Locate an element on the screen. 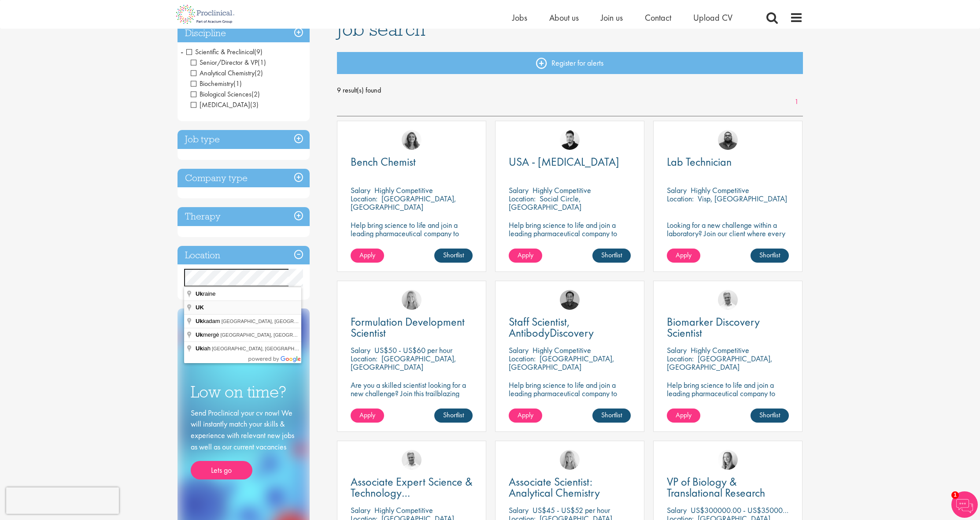  p: US$300000.00 - US$350000.00 per annum is located at coordinates (761, 509).